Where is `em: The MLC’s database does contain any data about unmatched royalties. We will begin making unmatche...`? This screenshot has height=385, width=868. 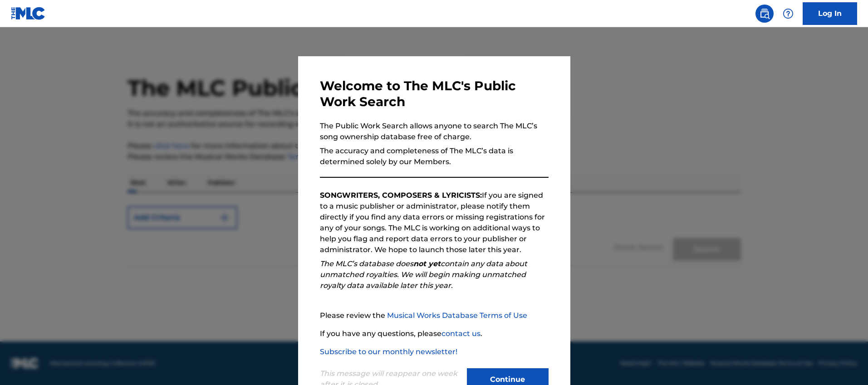
em: The MLC’s database does contain any data about unmatched royalties. We will begin making unmatche... is located at coordinates (423, 274).